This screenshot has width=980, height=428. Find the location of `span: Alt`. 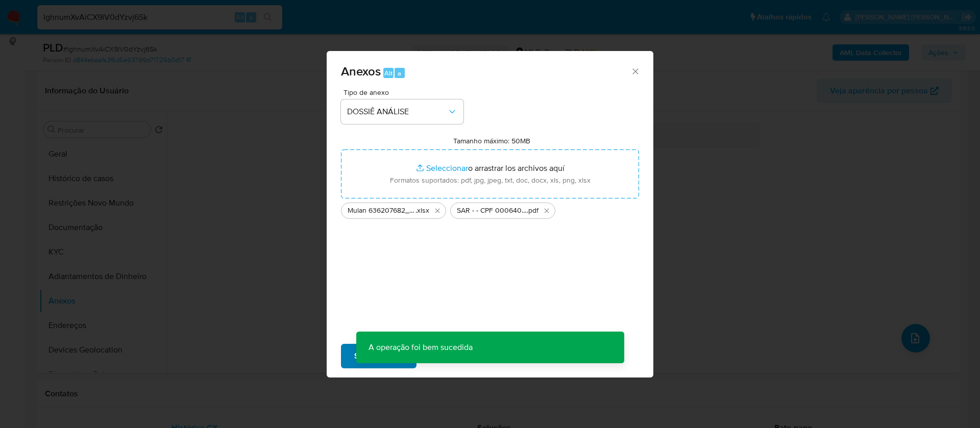

span: Alt is located at coordinates (388, 73).